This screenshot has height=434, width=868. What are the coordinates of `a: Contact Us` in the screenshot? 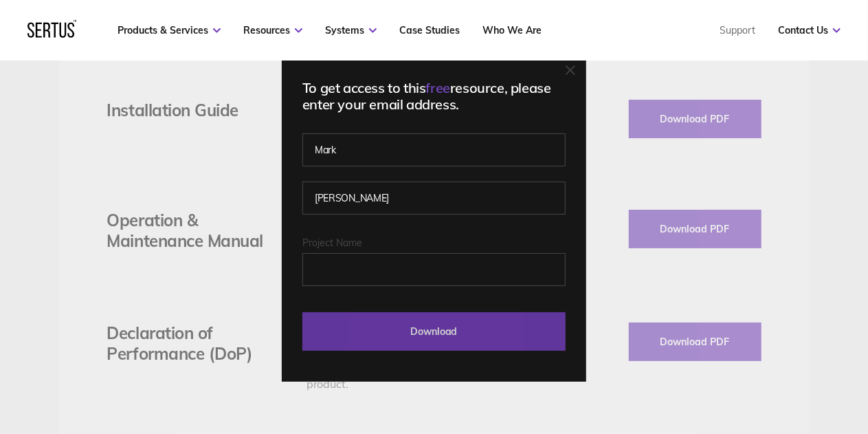 It's located at (809, 30).